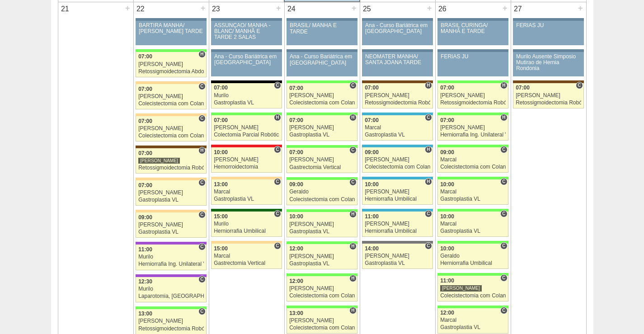 The width and height of the screenshot is (644, 334). I want to click on div: Key: São Bernardo, so click(397, 242).